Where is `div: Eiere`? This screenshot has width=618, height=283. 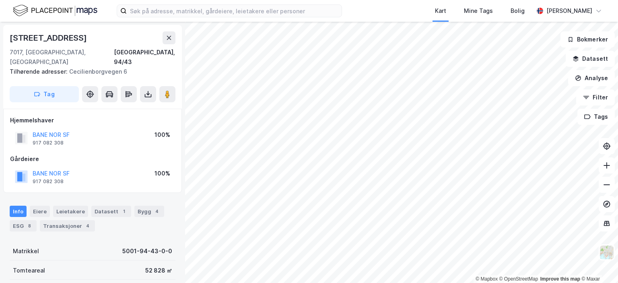 div: Eiere is located at coordinates (40, 211).